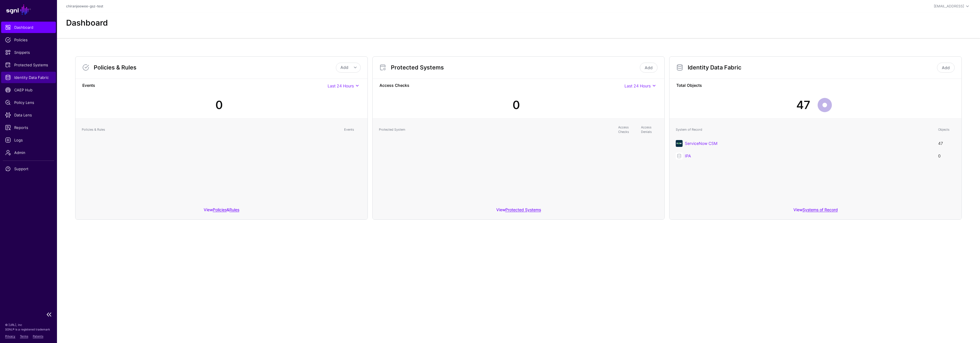 The height and width of the screenshot is (343, 980). What do you see at coordinates (29, 90) in the screenshot?
I see `span: CAEP Hub` at bounding box center [29, 90].